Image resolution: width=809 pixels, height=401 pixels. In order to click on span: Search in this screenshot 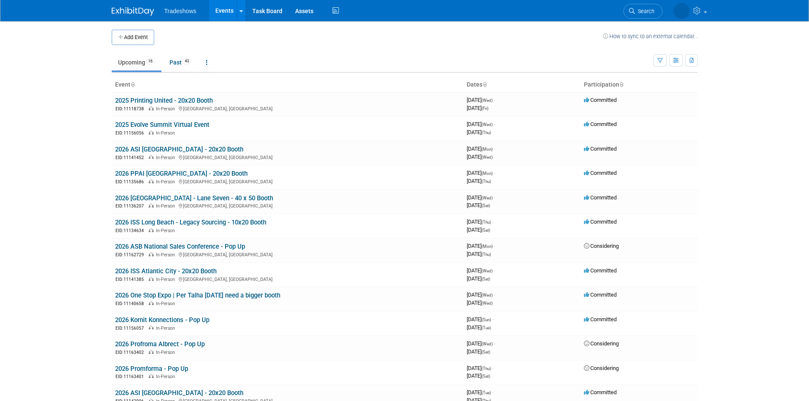, I will do `click(645, 11)`.